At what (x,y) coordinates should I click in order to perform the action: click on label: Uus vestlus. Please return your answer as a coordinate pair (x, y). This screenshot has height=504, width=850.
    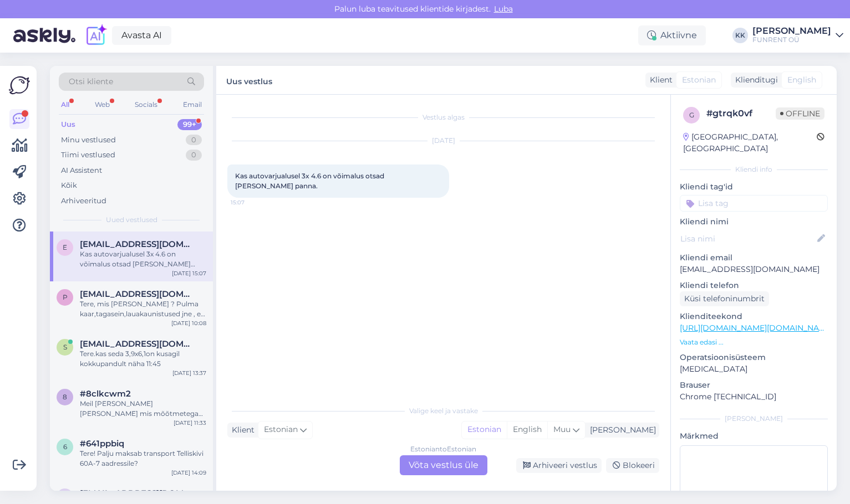
    Looking at the image, I should click on (249, 80).